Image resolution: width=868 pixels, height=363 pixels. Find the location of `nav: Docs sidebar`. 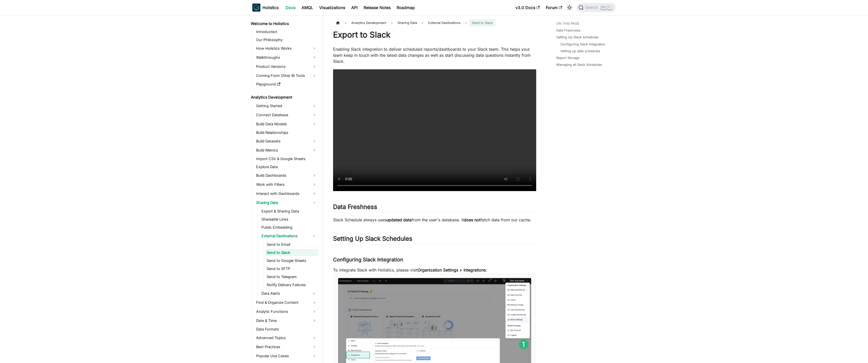

nav: Docs sidebar is located at coordinates (285, 189).